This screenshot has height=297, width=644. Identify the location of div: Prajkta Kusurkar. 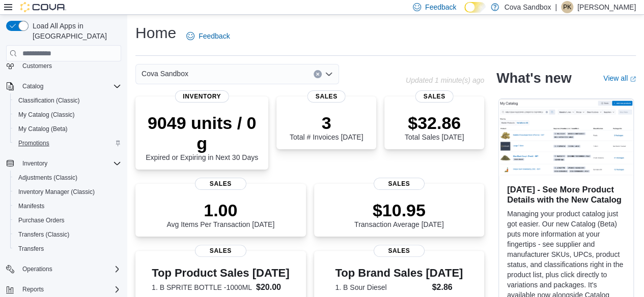
(567, 7).